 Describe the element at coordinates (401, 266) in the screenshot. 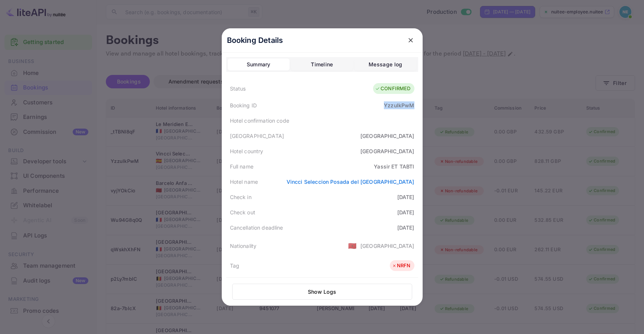

I see `div: NRFN` at that location.